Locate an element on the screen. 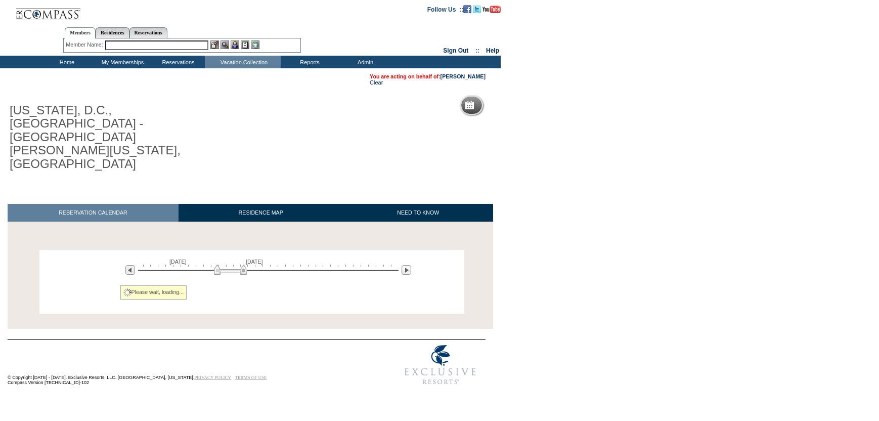 The width and height of the screenshot is (879, 421). td: Admin is located at coordinates (364, 62).